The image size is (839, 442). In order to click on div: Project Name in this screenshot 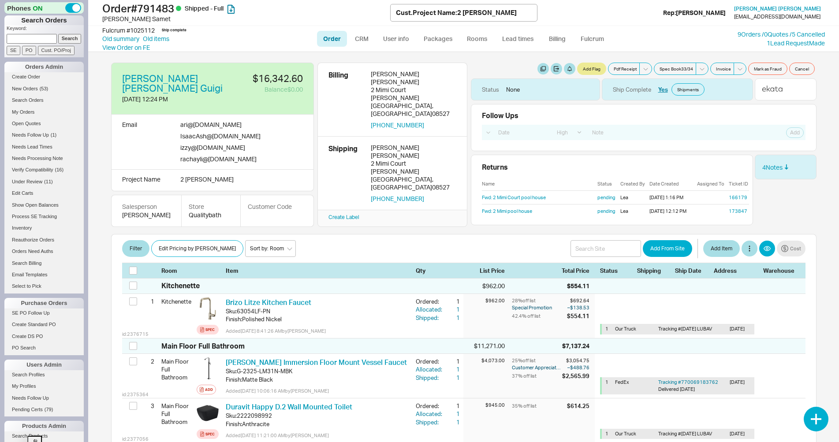, I will do `click(148, 179)`.